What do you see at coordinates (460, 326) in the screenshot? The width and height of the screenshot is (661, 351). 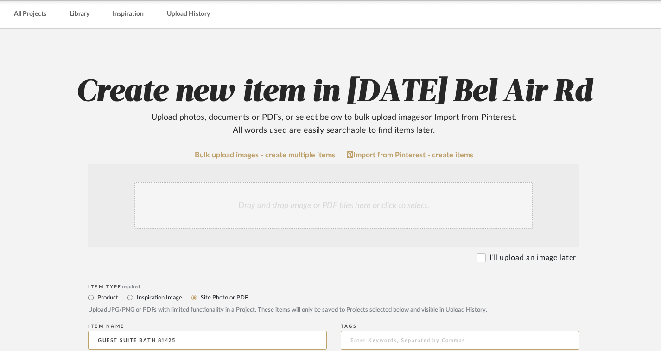 I see `div: Tags` at bounding box center [460, 326].